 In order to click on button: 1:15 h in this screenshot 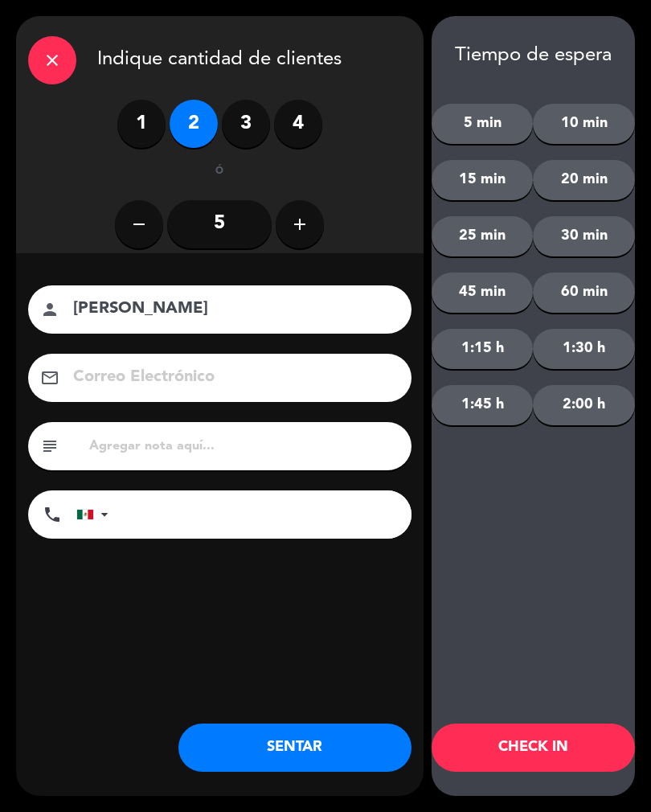, I will do `click(482, 349)`.